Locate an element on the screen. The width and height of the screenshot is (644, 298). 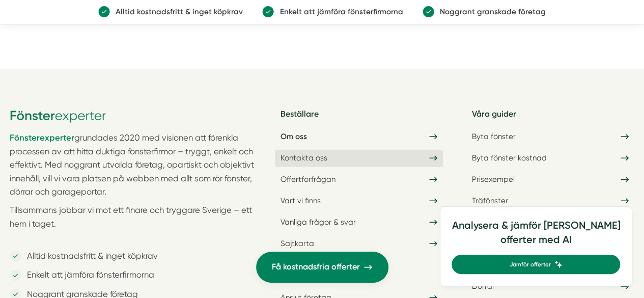
a: Vart vi finns is located at coordinates (359, 201).